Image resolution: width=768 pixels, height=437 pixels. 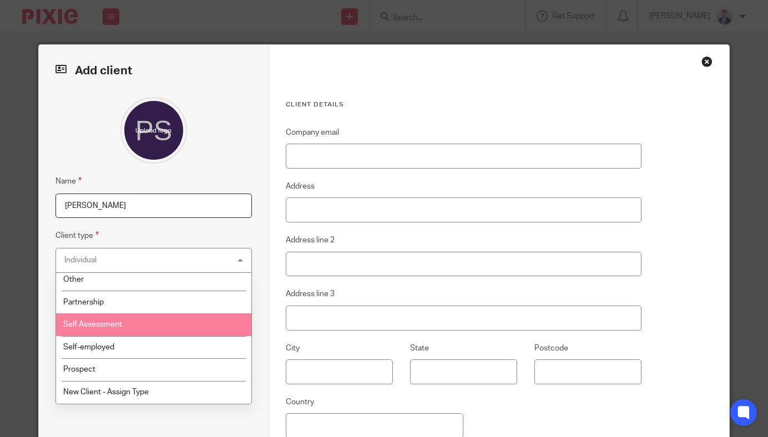 I want to click on span: Prospect, so click(x=79, y=369).